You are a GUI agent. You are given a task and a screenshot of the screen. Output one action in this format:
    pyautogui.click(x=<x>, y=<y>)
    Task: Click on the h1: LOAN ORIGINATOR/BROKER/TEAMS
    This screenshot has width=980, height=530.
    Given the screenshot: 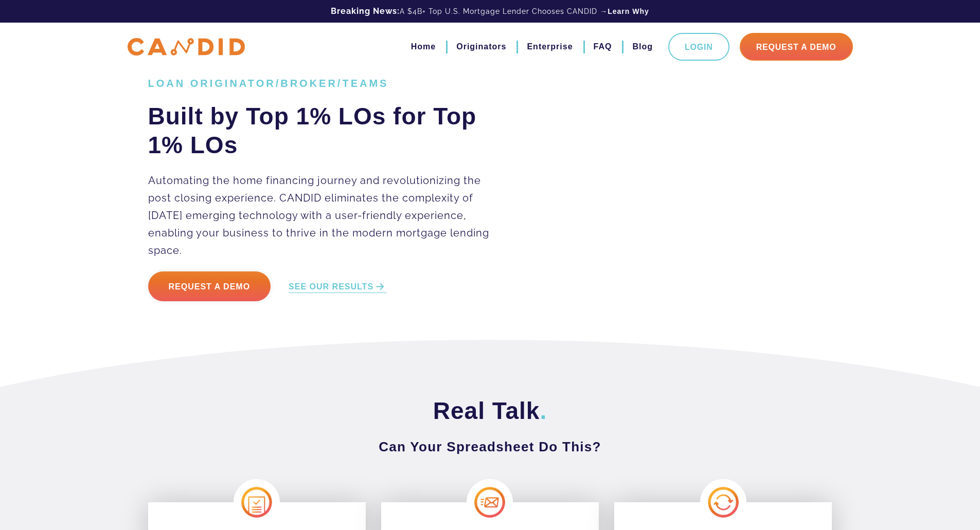 What is the action you would take?
    pyautogui.click(x=326, y=84)
    